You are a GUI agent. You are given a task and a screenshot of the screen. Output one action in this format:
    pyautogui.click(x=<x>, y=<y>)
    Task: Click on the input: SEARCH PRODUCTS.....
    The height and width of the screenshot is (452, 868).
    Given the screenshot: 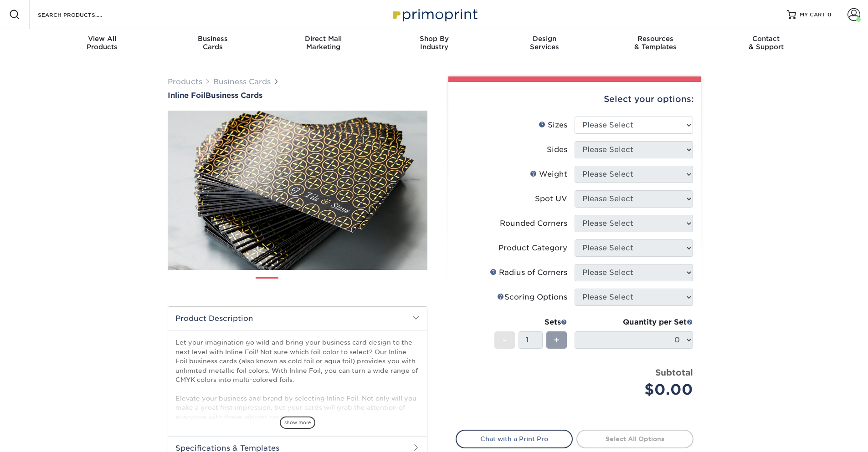 What is the action you would take?
    pyautogui.click(x=81, y=15)
    